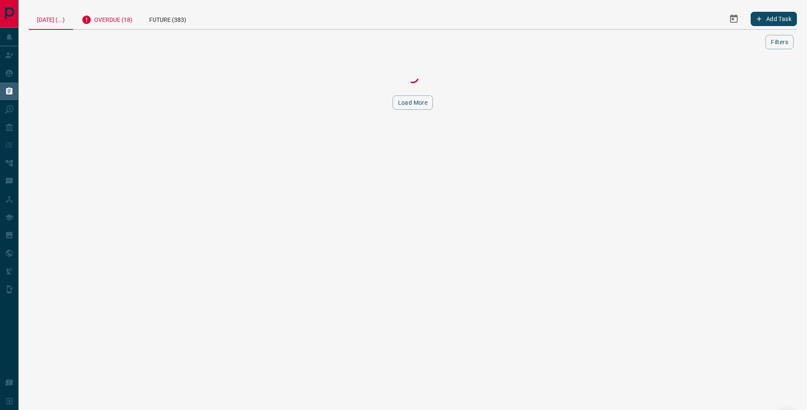 The height and width of the screenshot is (410, 807). I want to click on button: Filters, so click(779, 42).